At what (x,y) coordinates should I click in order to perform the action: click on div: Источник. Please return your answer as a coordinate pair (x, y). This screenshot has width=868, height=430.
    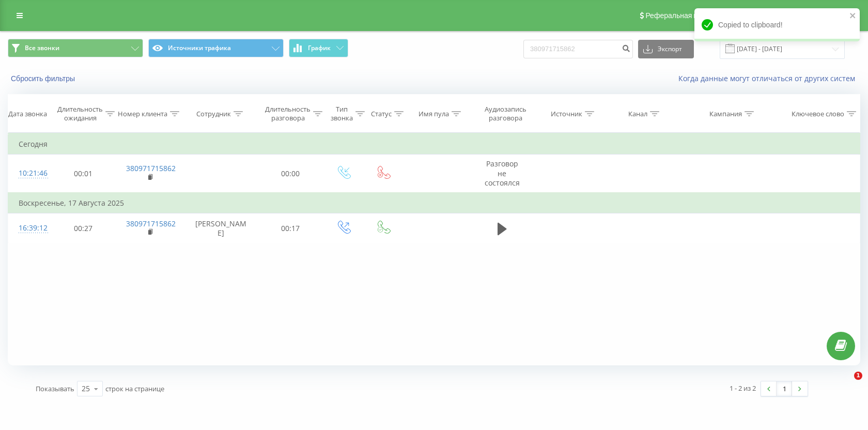
    Looking at the image, I should click on (566, 113).